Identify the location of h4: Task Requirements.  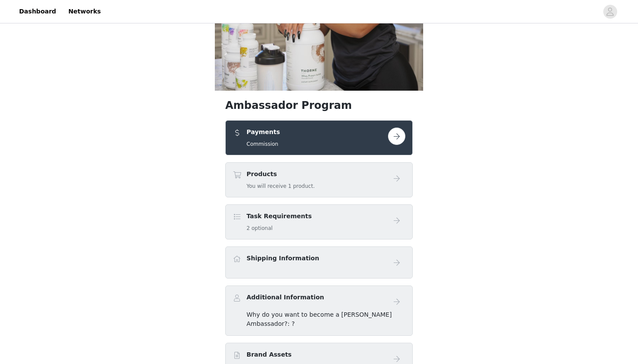
(279, 216).